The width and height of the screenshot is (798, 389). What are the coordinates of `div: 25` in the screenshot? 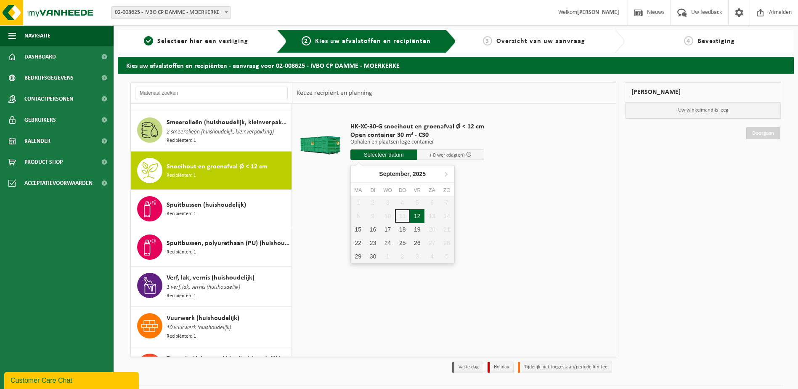 It's located at (402, 243).